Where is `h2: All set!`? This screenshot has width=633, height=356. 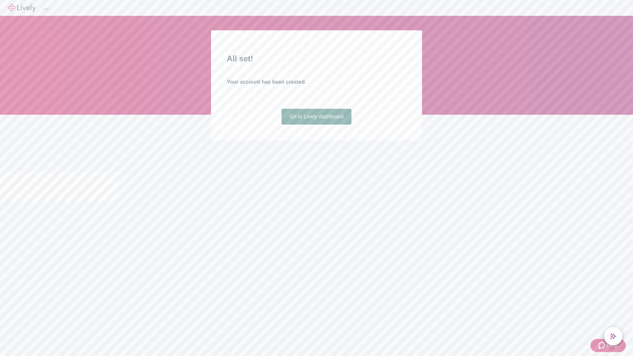 h2: All set! is located at coordinates (316, 59).